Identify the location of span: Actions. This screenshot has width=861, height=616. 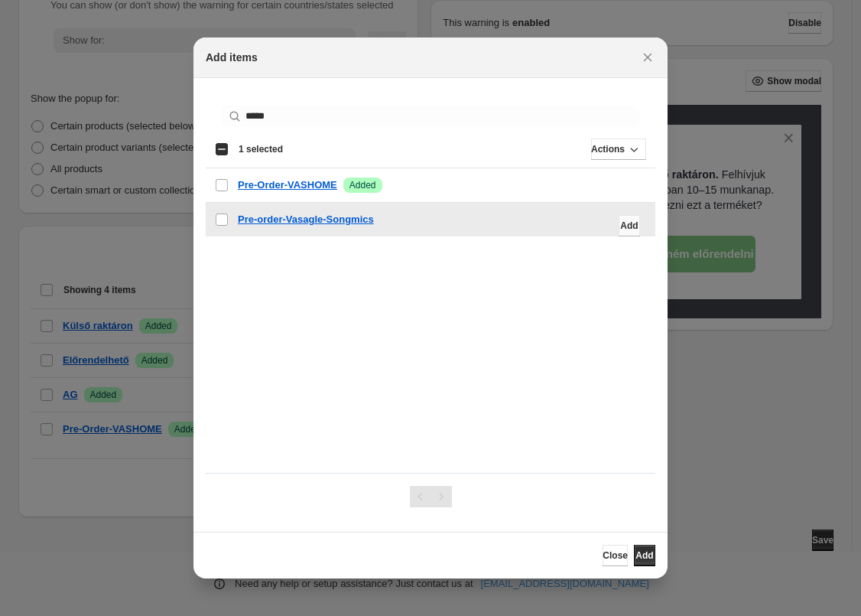
(608, 149).